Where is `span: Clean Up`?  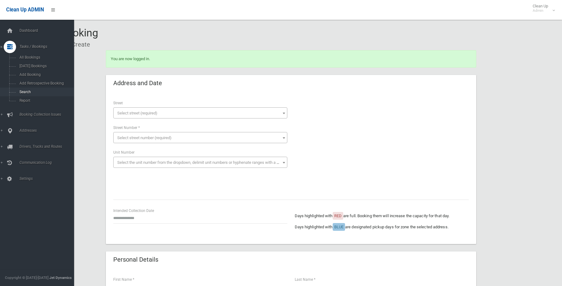
span: Clean Up is located at coordinates (542, 8).